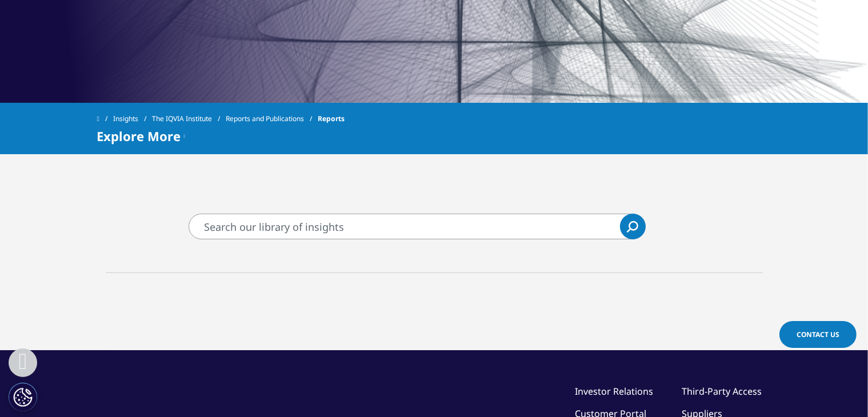 The width and height of the screenshot is (868, 417). Describe the element at coordinates (132, 118) in the screenshot. I see `a: Insights` at that location.